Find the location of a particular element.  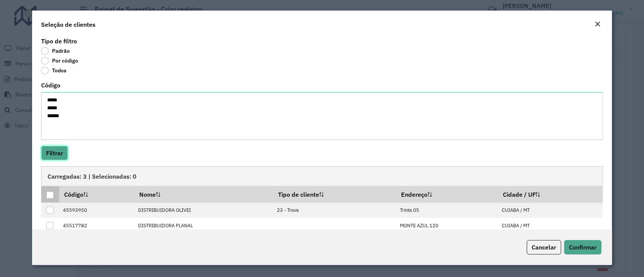

button: Filtrar is located at coordinates (54, 153).